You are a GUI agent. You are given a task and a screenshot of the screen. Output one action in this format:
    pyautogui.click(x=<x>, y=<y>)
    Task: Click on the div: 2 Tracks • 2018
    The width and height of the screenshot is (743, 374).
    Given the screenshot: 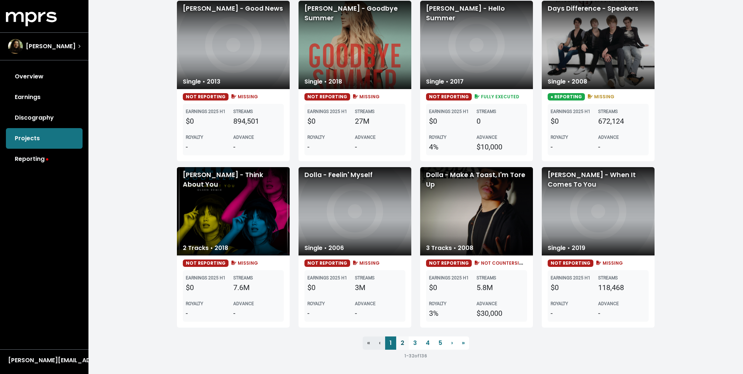 What is the action you would take?
    pyautogui.click(x=205, y=248)
    